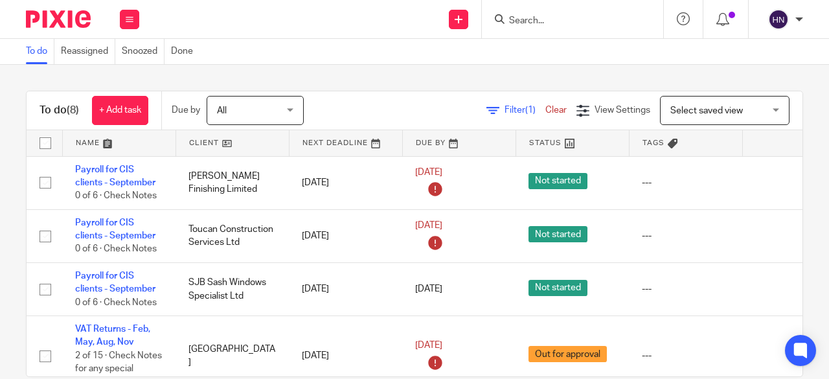 This screenshot has width=829, height=379. I want to click on span: (1), so click(530, 110).